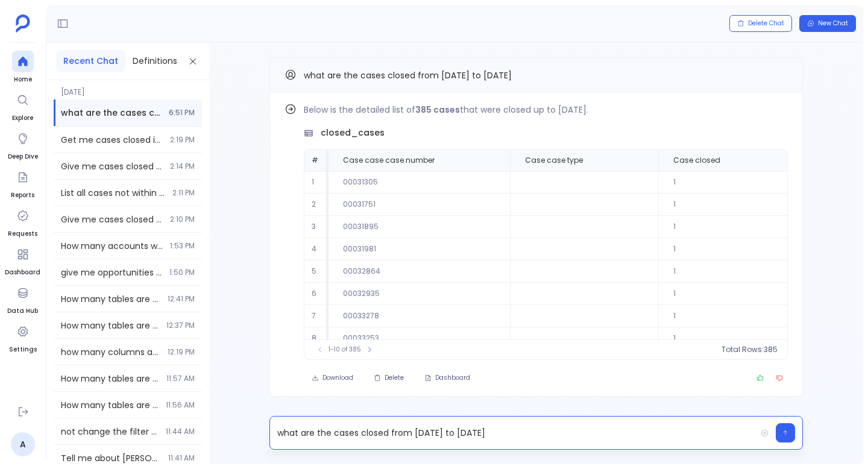 The width and height of the screenshot is (868, 469). Describe the element at coordinates (182, 140) in the screenshot. I see `span: 2:19 PM` at that location.